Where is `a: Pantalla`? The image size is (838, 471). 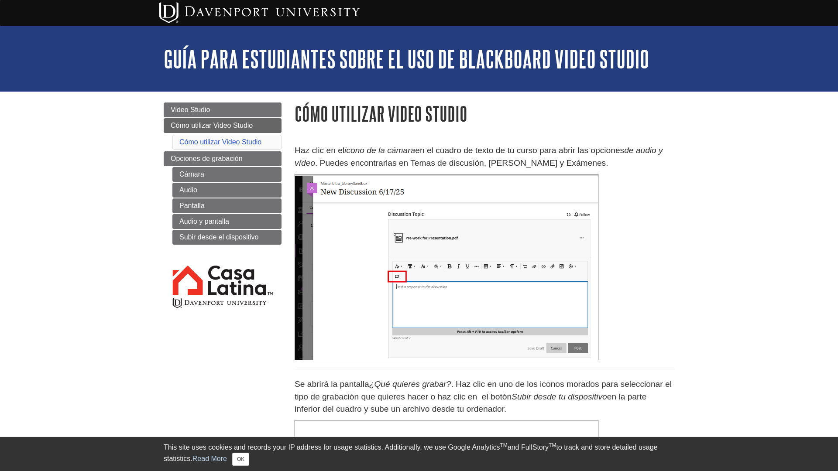 a: Pantalla is located at coordinates (227, 206).